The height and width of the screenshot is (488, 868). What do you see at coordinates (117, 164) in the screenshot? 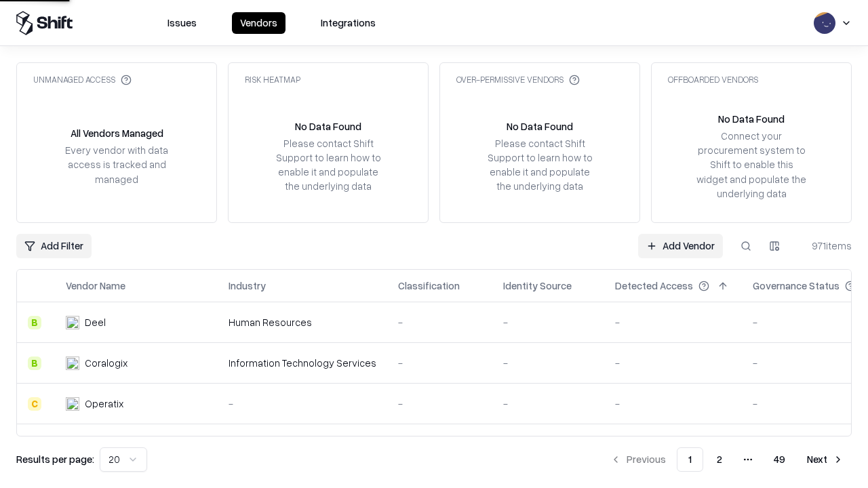
I see `div: Every vendor with data access is tracked and managed` at bounding box center [117, 164].